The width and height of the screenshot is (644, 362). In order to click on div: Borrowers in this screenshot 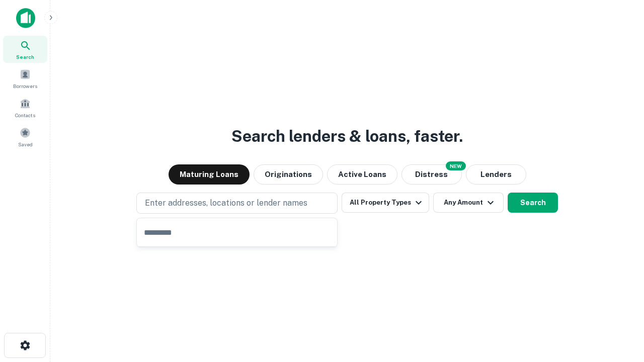, I will do `click(25, 78)`.